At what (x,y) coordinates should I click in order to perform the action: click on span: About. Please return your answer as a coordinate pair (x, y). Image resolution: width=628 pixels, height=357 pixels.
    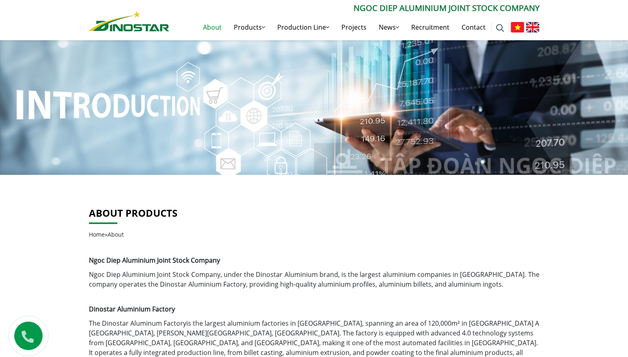
    Looking at the image, I should click on (116, 234).